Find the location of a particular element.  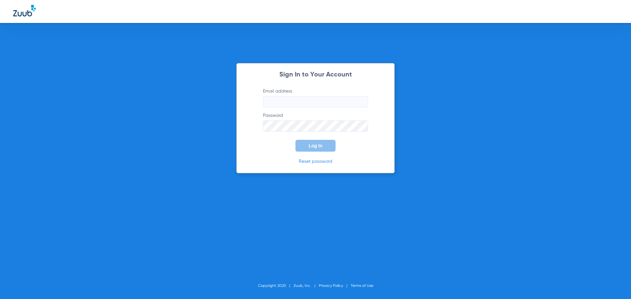

input: Password is located at coordinates (315, 126).